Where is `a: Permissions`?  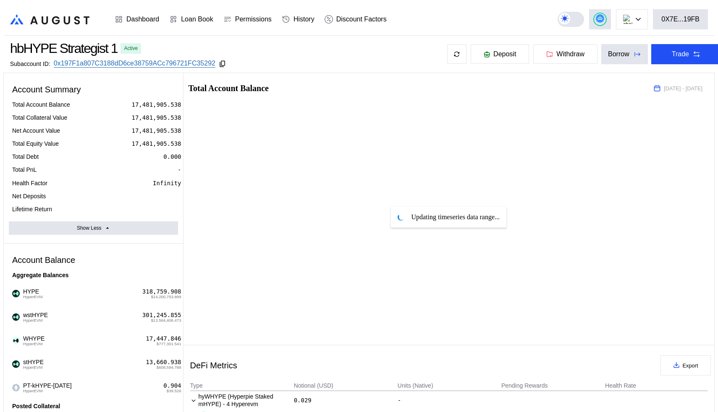 a: Permissions is located at coordinates (247, 19).